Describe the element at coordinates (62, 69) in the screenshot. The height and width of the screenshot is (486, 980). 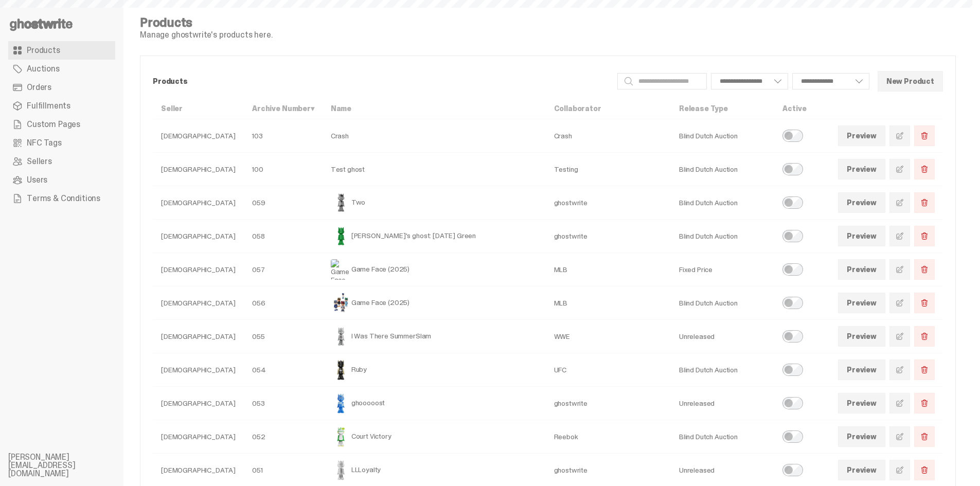
I see `a: Auctions` at that location.